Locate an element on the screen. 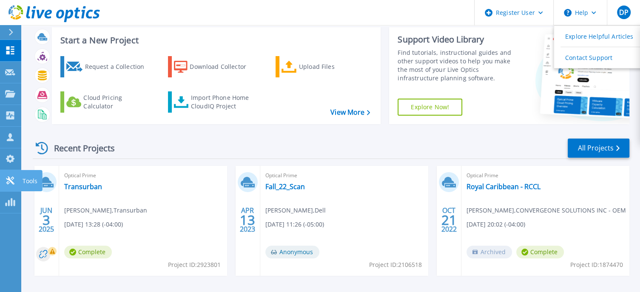  div: OCT 2022 is located at coordinates (448, 220).